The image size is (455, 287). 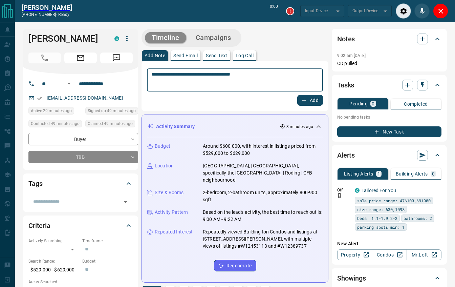 I want to click on span: Signed up 49 minutes ago, so click(x=112, y=111).